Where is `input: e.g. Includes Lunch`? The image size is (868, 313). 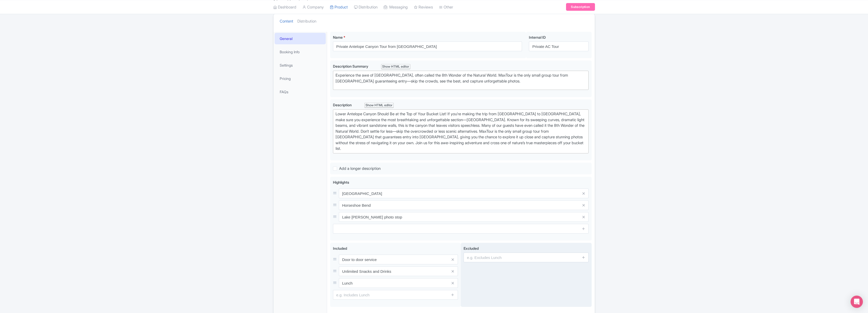 input: e.g. Includes Lunch is located at coordinates (396, 295).